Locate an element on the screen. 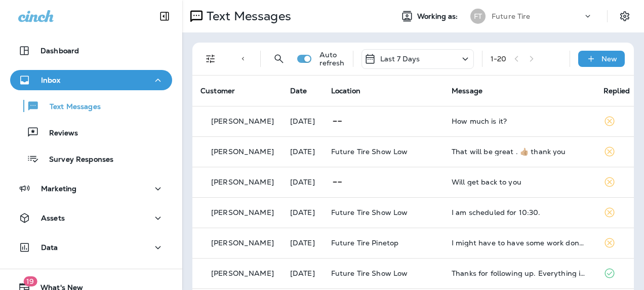 The width and height of the screenshot is (644, 290). div: That will be great . 👍🏼 thank you is located at coordinates (519, 151).